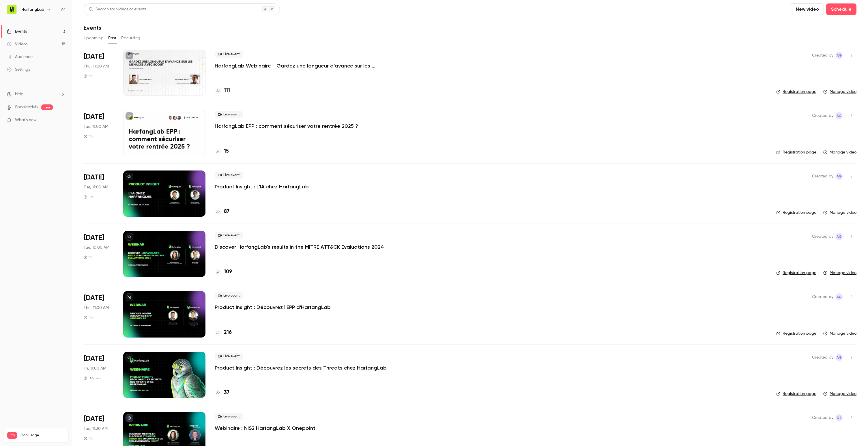 Image resolution: width=868 pixels, height=446 pixels. I want to click on button: New video, so click(807, 9).